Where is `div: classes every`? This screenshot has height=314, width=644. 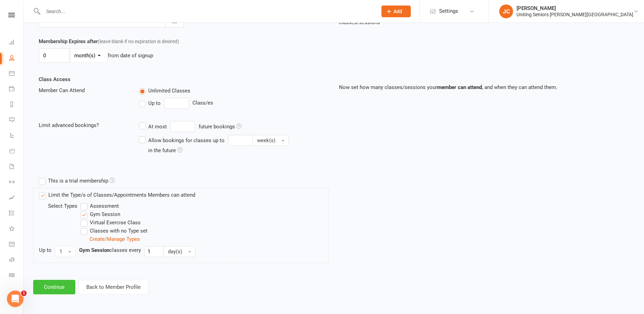
div: classes every is located at coordinates (110, 251).